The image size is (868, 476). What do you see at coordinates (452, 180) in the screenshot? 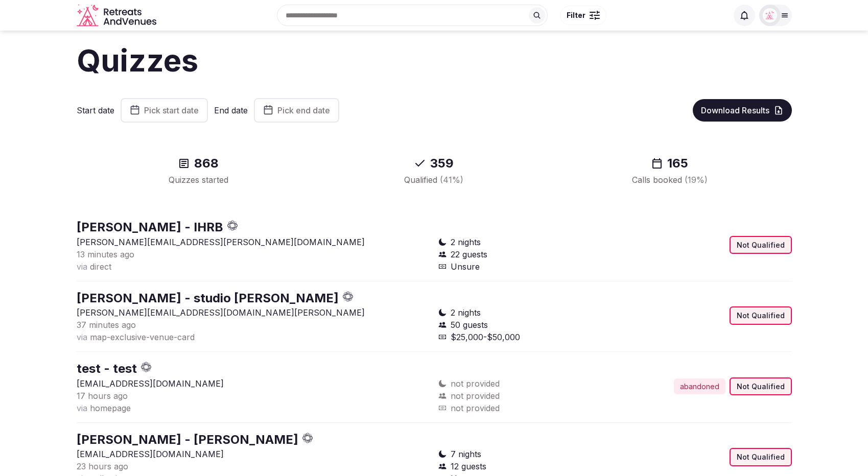
I see `span: ( 41 %)` at bounding box center [452, 180].